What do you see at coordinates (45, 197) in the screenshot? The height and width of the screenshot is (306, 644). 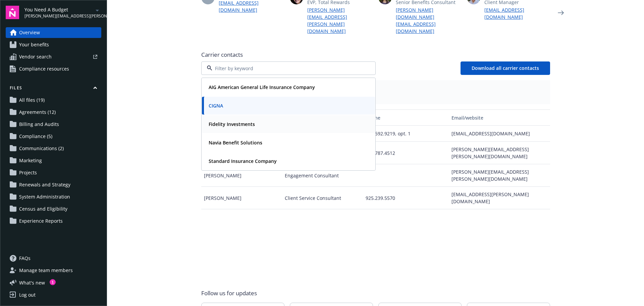 I see `span: System Administration` at bounding box center [45, 197].